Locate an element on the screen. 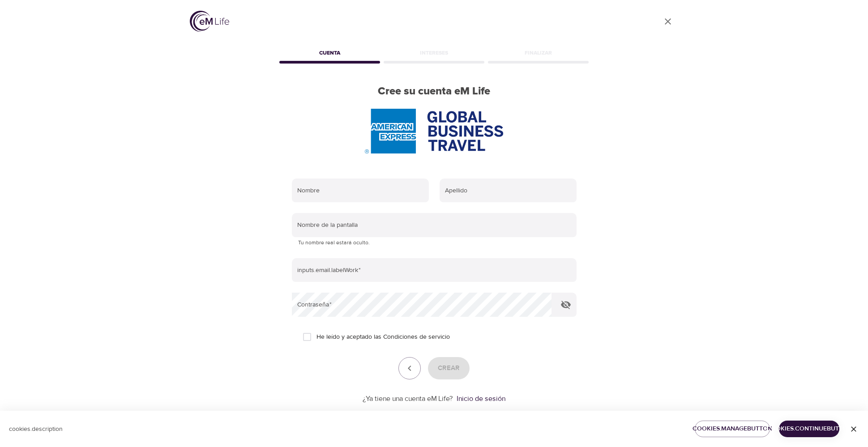  span: He leído y aceptado las is located at coordinates (383, 337).